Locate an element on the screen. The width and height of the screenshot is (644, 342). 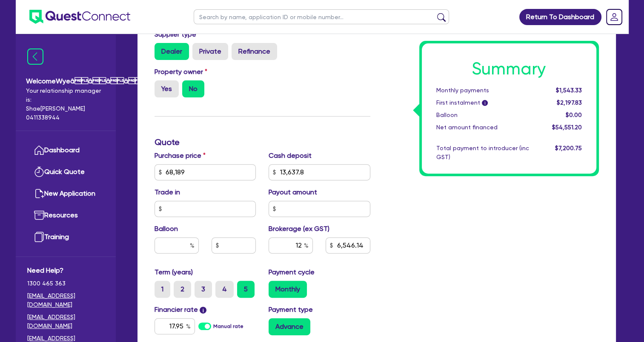
span: Welcome Wyeââââ is located at coordinates (65, 81).